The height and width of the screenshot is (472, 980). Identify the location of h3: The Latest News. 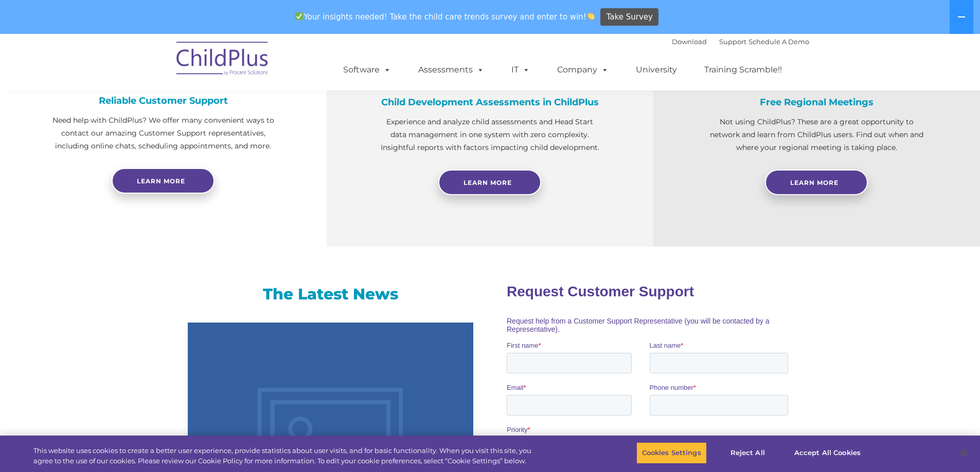
(330, 295).